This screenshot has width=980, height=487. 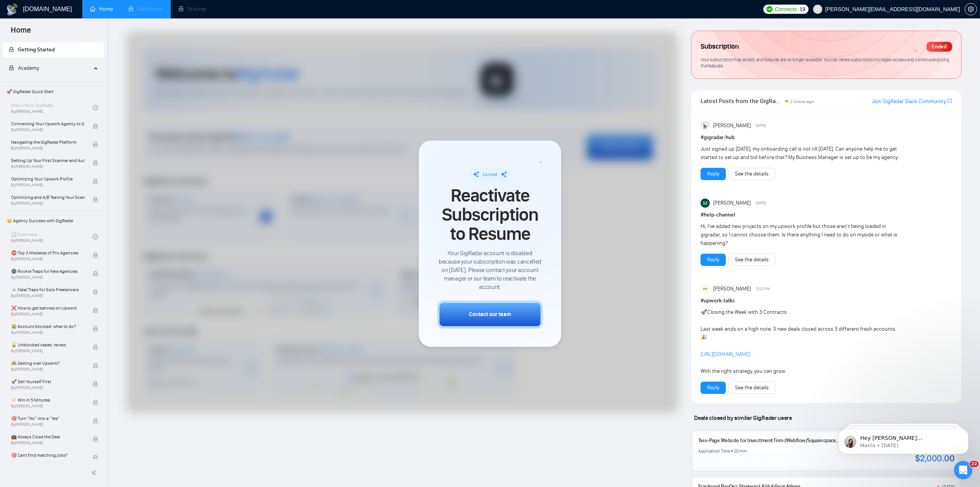 What do you see at coordinates (48, 400) in the screenshot?
I see `span: ⚡ Win in 5 Minutes` at bounding box center [48, 400].